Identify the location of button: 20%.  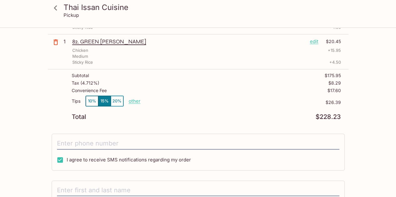
(117, 101).